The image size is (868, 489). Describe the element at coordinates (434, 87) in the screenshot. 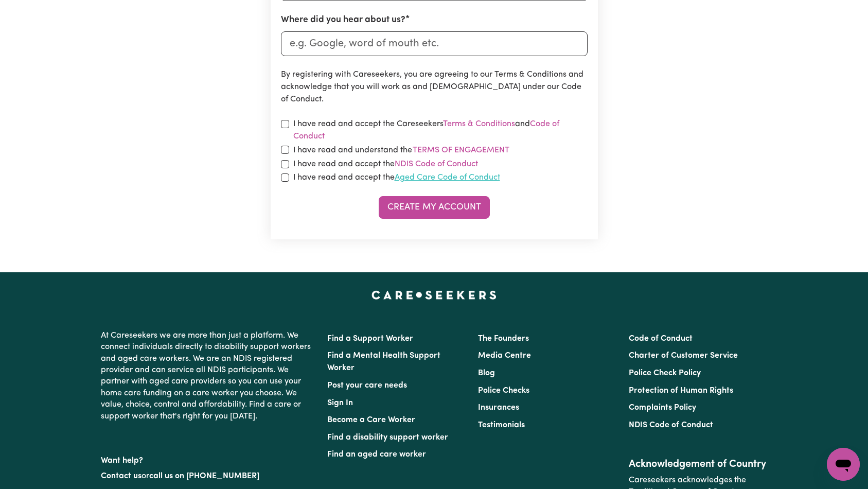

I see `p: By registering with Careseekers, you are agreeing to our Terms & Conditions and acknowledge that ...` at that location.